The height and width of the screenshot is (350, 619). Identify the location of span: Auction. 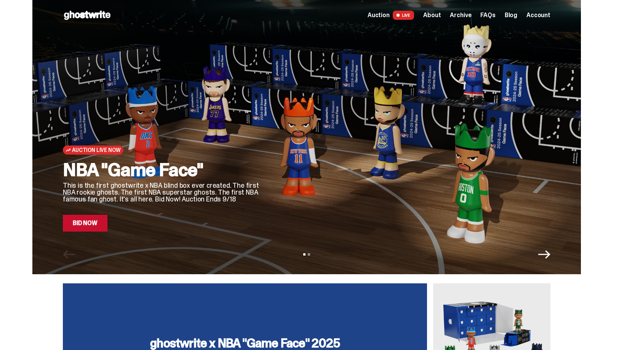
(379, 15).